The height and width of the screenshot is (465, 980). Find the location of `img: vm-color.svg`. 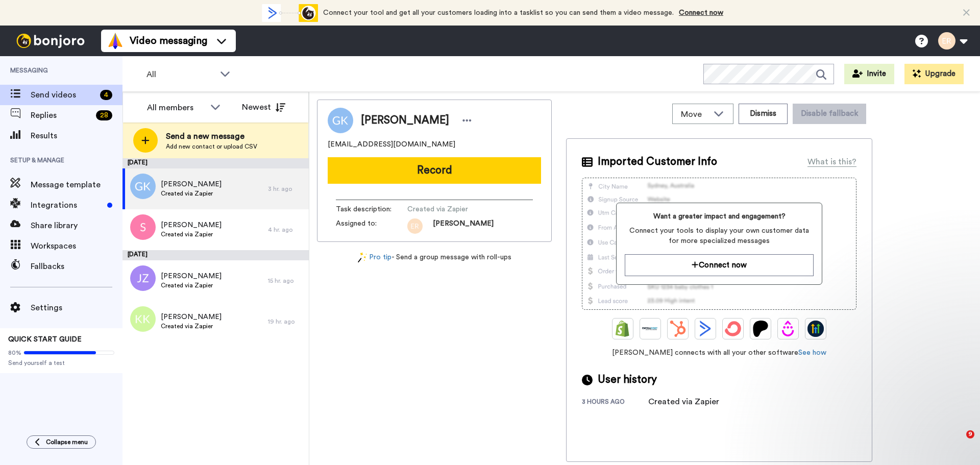

img: vm-color.svg is located at coordinates (115, 41).